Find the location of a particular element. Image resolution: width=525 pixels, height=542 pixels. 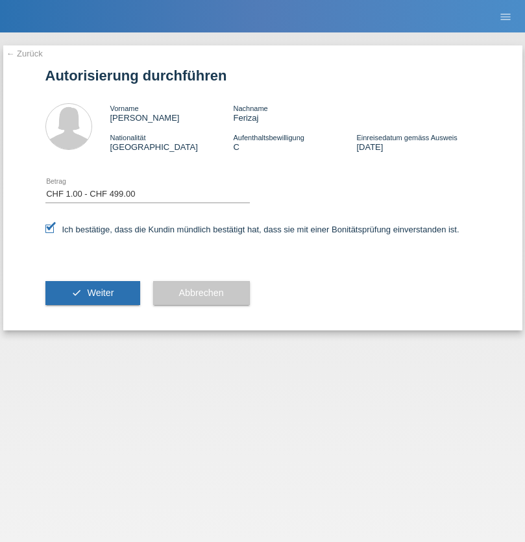

span: Nachname is located at coordinates (250, 108).